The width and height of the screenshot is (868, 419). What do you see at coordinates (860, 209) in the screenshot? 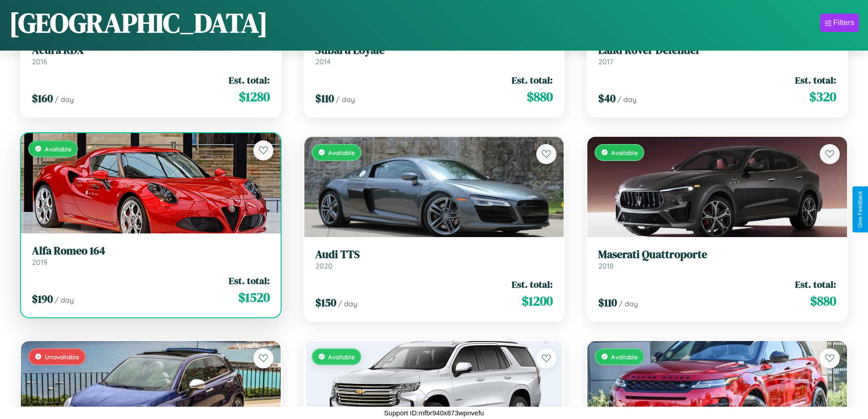
I see `div: Give Feedback` at bounding box center [860, 209].